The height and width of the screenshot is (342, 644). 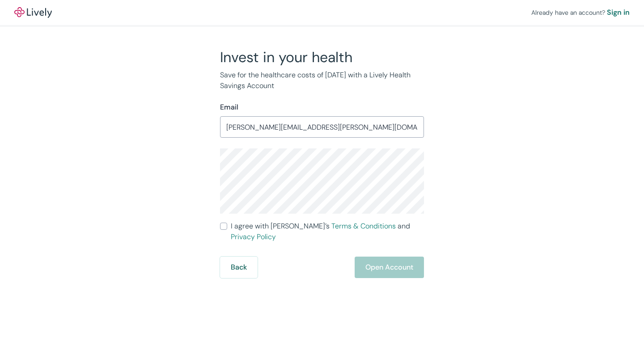 What do you see at coordinates (618, 12) in the screenshot?
I see `div: Sign in` at bounding box center [618, 12].